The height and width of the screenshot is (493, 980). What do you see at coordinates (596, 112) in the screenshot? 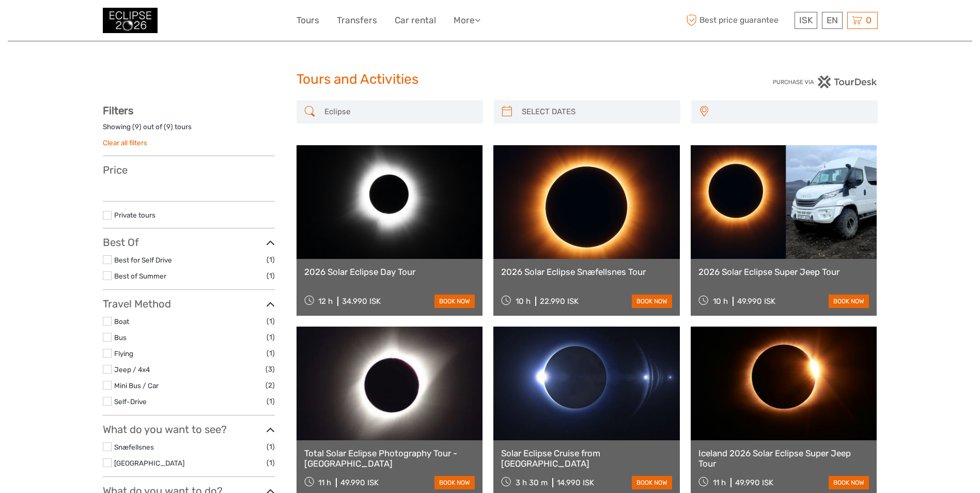
I see `input: SELECT DATES` at bounding box center [596, 112].